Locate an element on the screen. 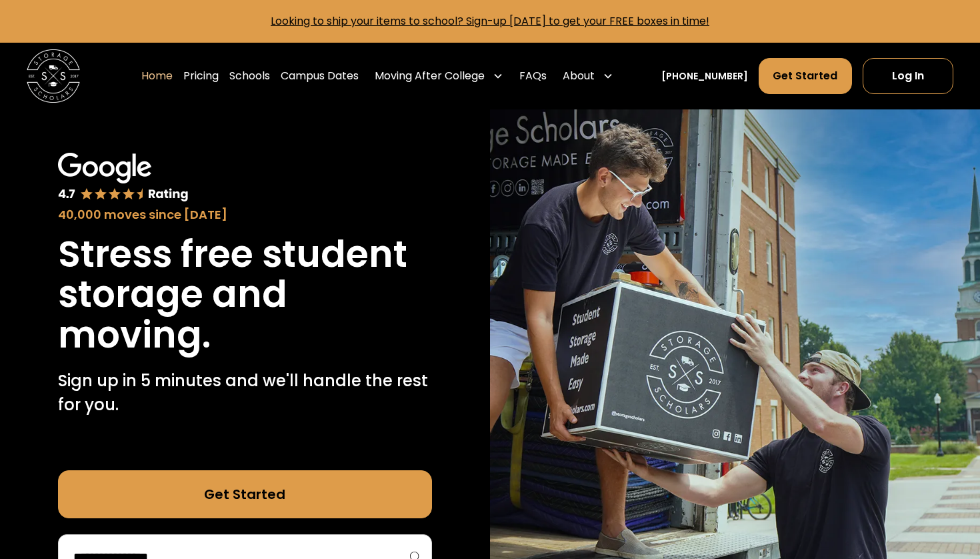 The image size is (980, 559). a: Pricing is located at coordinates (201, 76).